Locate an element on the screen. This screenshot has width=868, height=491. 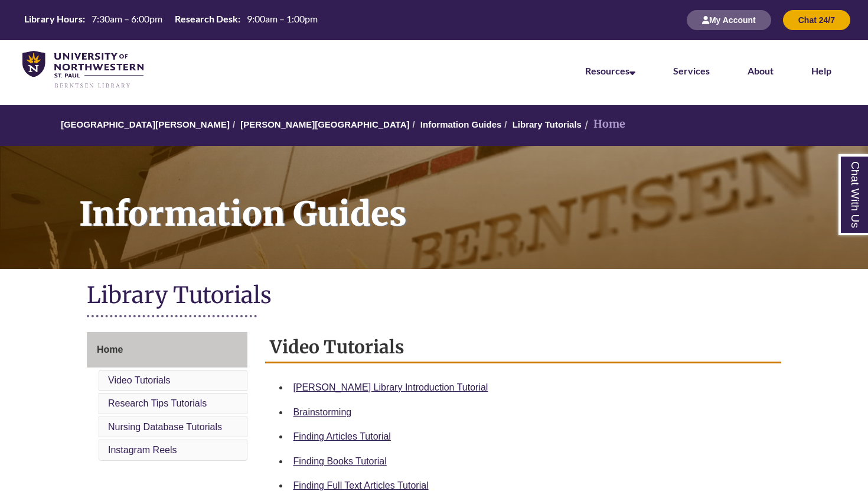
a: Resources is located at coordinates (610, 70).